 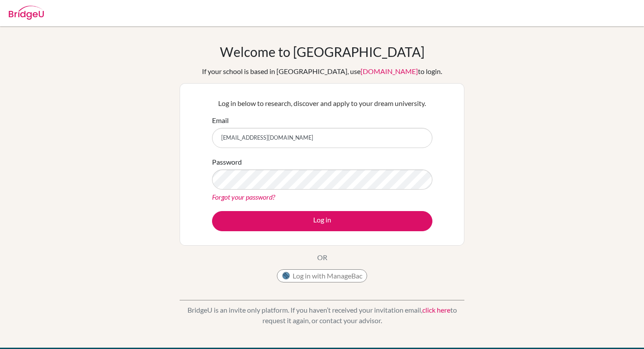 What do you see at coordinates (220, 121) in the screenshot?
I see `label: Email` at bounding box center [220, 121].